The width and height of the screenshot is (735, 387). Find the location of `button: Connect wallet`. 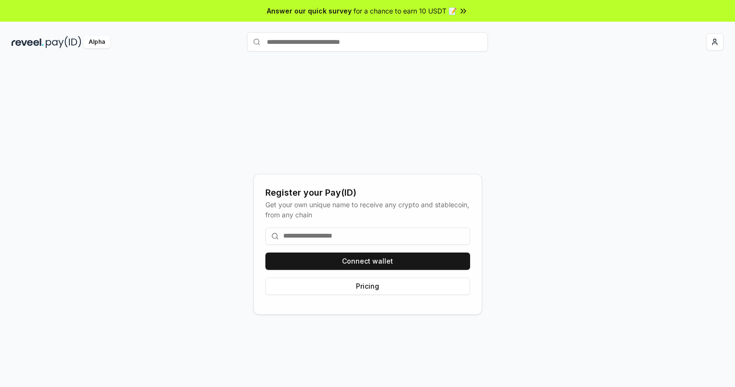

button: Connect wallet is located at coordinates (367, 261).